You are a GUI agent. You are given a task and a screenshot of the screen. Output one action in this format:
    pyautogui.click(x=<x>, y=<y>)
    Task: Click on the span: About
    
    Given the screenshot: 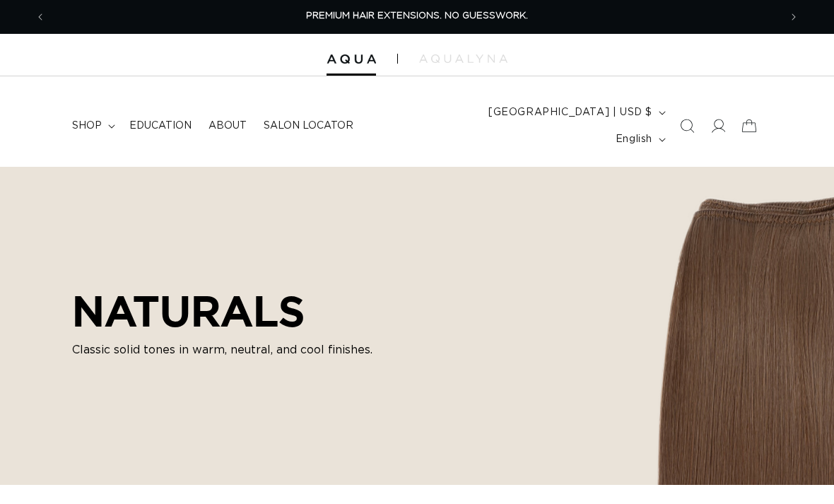 What is the action you would take?
    pyautogui.click(x=228, y=126)
    